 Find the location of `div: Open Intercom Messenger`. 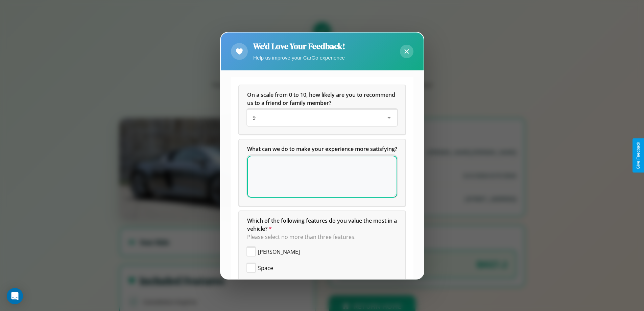

div: Open Intercom Messenger is located at coordinates (15, 296).